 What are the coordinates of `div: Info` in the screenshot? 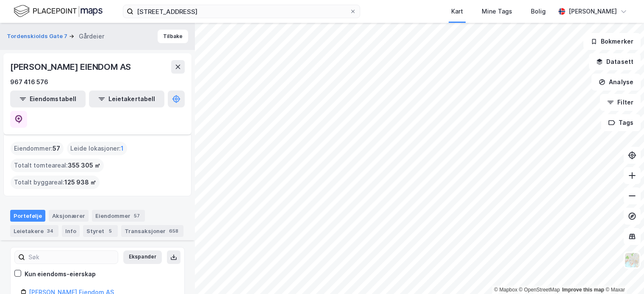 It's located at (70, 231).